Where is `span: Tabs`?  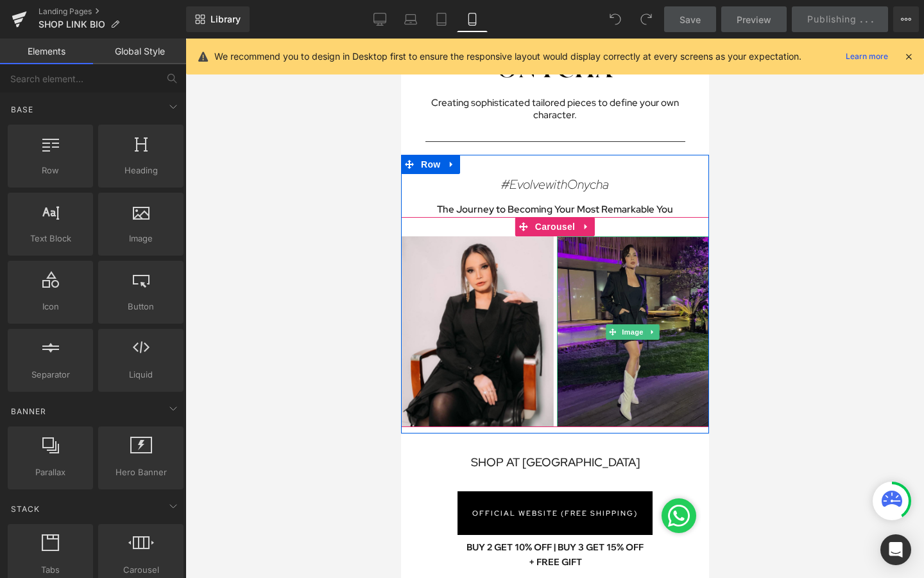 span: Tabs is located at coordinates (50, 569).